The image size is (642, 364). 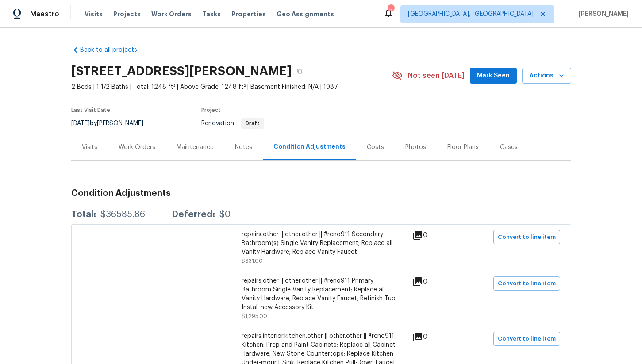 I want to click on div: Work Orders, so click(x=137, y=147).